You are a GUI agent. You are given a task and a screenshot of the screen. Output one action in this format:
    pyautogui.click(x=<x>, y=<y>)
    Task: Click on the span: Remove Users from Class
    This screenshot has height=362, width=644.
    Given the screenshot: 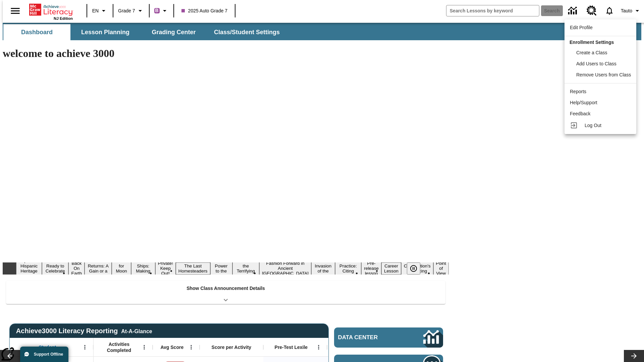 What is the action you would take?
    pyautogui.click(x=603, y=75)
    